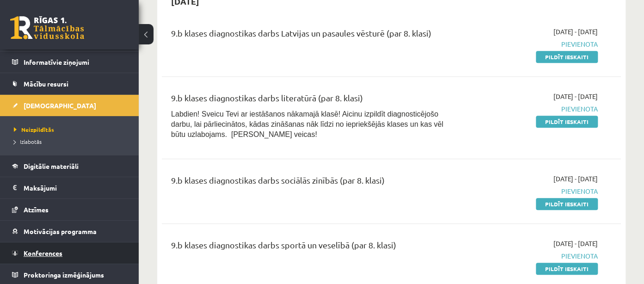 The width and height of the screenshot is (644, 284). What do you see at coordinates (72, 142) in the screenshot?
I see `a: Izlabotās` at bounding box center [72, 142].